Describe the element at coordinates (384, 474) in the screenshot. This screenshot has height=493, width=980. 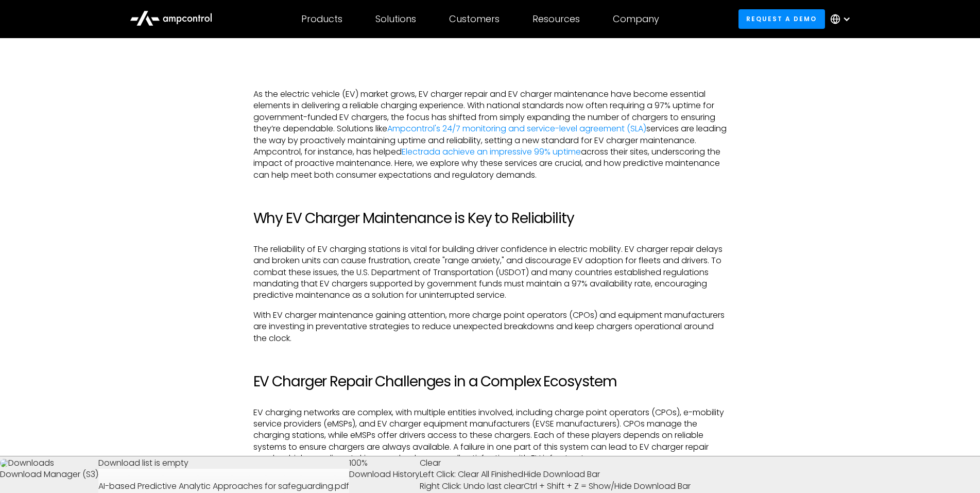
I see `div: Download History` at that location.